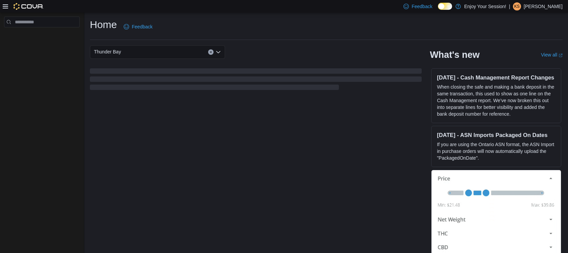 The height and width of the screenshot is (253, 568). What do you see at coordinates (42, 37) in the screenshot?
I see `nav: Complex example` at bounding box center [42, 37].